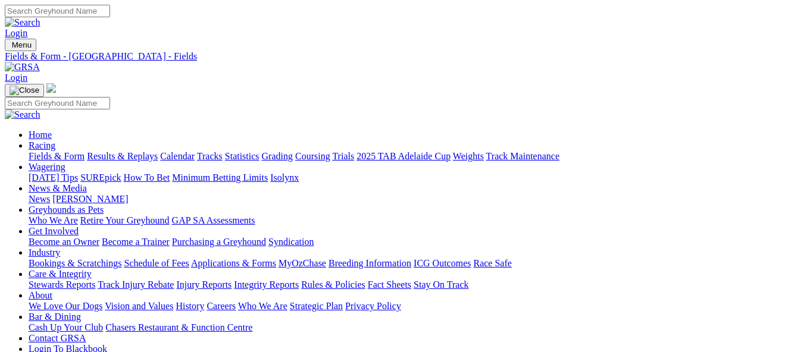 Image resolution: width=804 pixels, height=352 pixels. I want to click on a: Greyhounds as Pets, so click(66, 209).